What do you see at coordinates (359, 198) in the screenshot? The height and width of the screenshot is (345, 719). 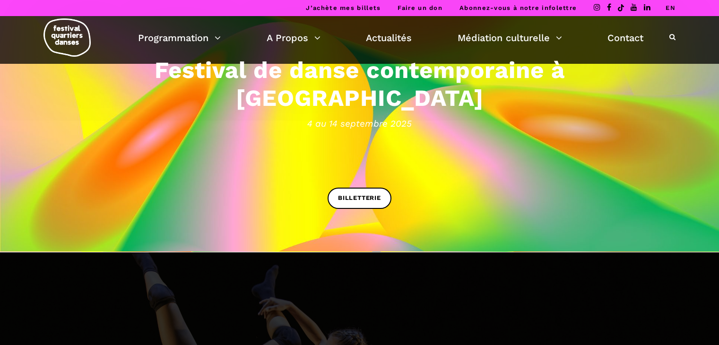 I see `span: BILLETTERIE` at bounding box center [359, 198].